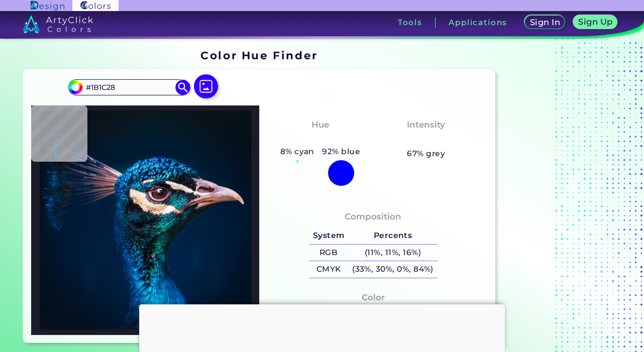 The height and width of the screenshot is (352, 644). I want to click on h3: Applications, so click(478, 22).